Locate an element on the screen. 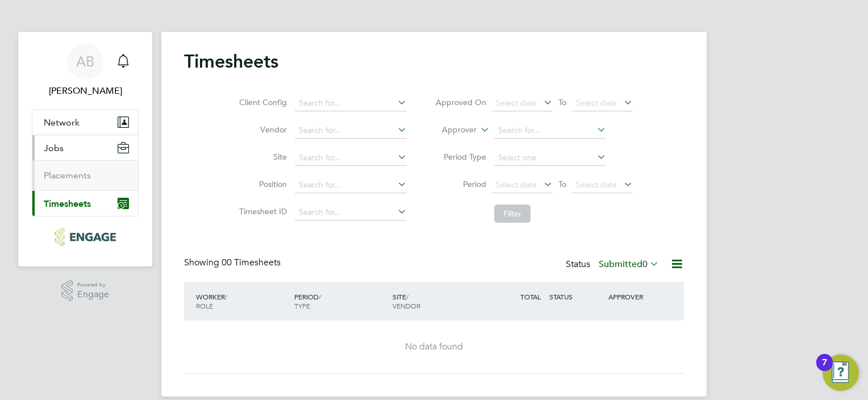 This screenshot has width=868, height=400. span: VENDOR is located at coordinates (406, 305).